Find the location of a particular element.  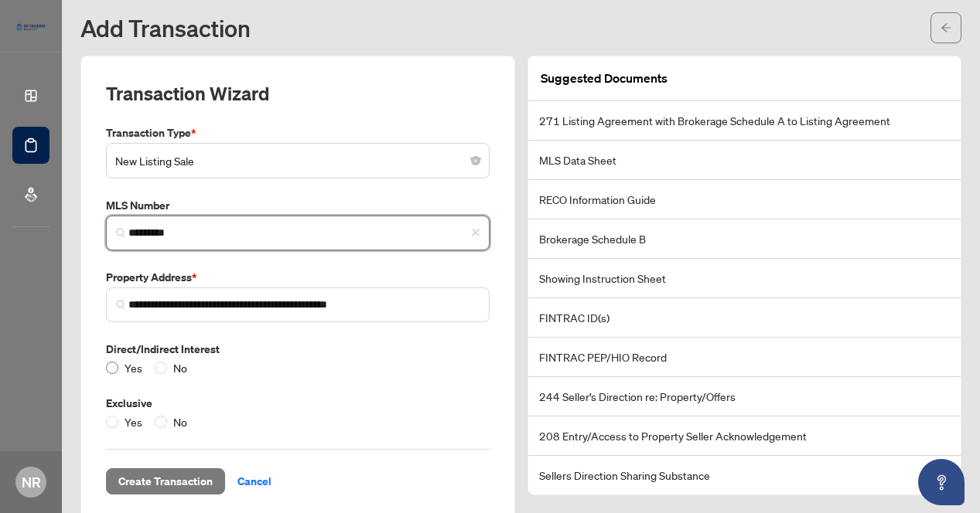

label: Exclusive is located at coordinates (297, 403).